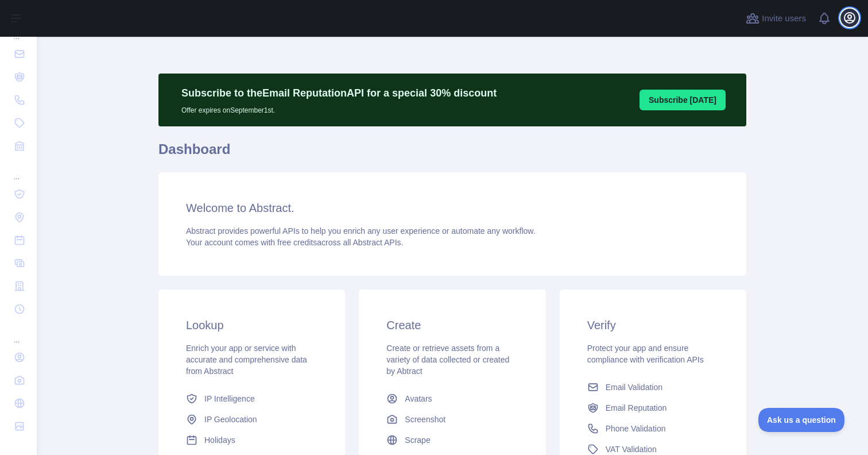 This screenshot has width=868, height=455. Describe the element at coordinates (653, 325) in the screenshot. I see `h3: Verify` at that location.